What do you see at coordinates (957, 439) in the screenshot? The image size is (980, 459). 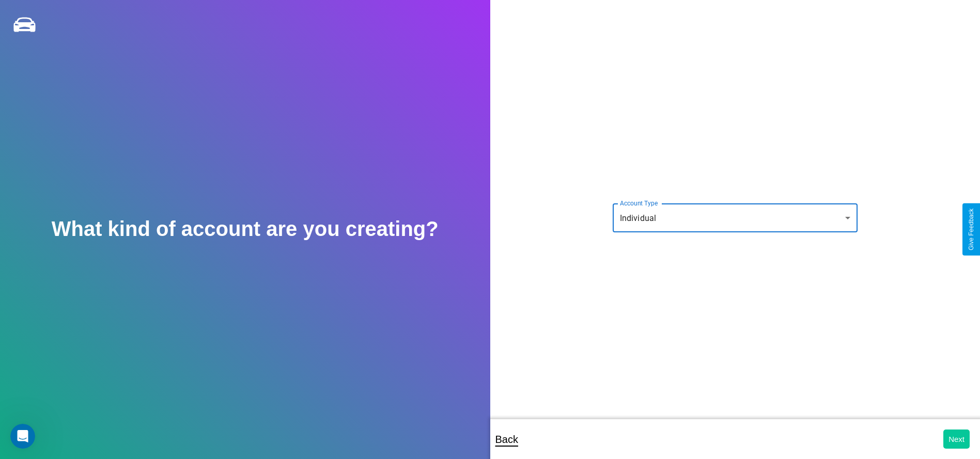 I see `button: Next` at bounding box center [957, 439].